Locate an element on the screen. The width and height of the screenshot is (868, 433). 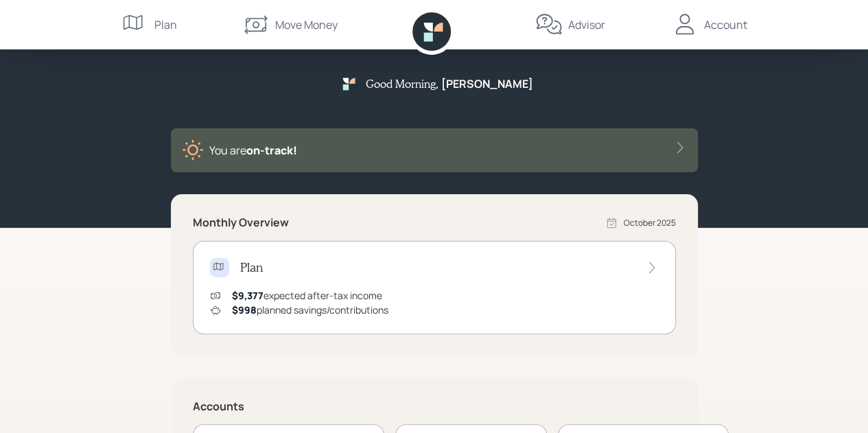
span: $9,377 is located at coordinates (248, 295).